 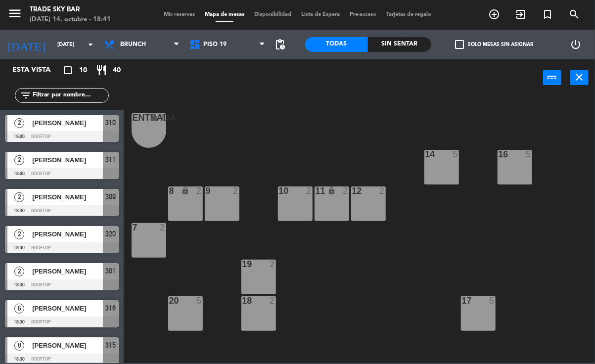 I want to click on span: 8, so click(x=19, y=346).